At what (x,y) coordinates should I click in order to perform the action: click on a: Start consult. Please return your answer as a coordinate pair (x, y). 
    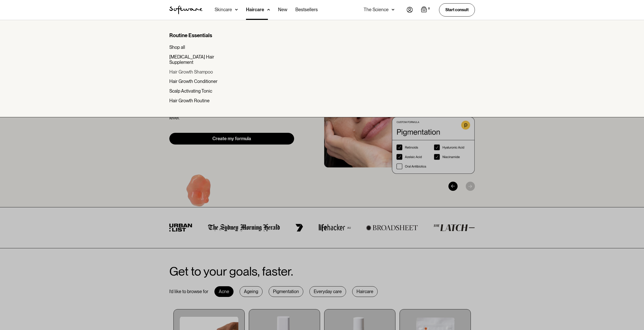
    Looking at the image, I should click on (457, 10).